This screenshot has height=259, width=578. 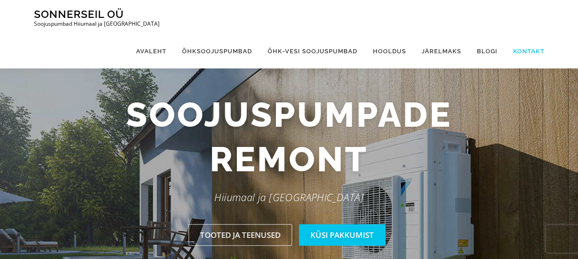 What do you see at coordinates (151, 51) in the screenshot?
I see `a: Avaleht` at bounding box center [151, 51].